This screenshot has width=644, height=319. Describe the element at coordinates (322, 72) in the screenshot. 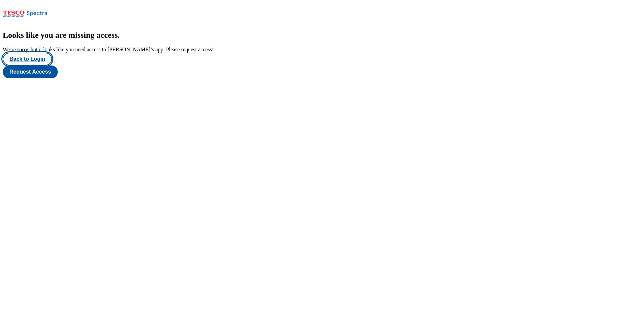

I see `a: Request Access` at that location.